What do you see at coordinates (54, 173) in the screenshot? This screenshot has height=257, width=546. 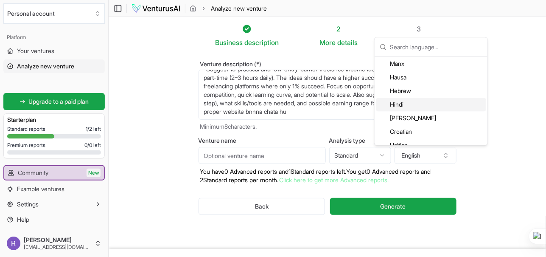 I see `a: CommunityNew` at bounding box center [54, 173].